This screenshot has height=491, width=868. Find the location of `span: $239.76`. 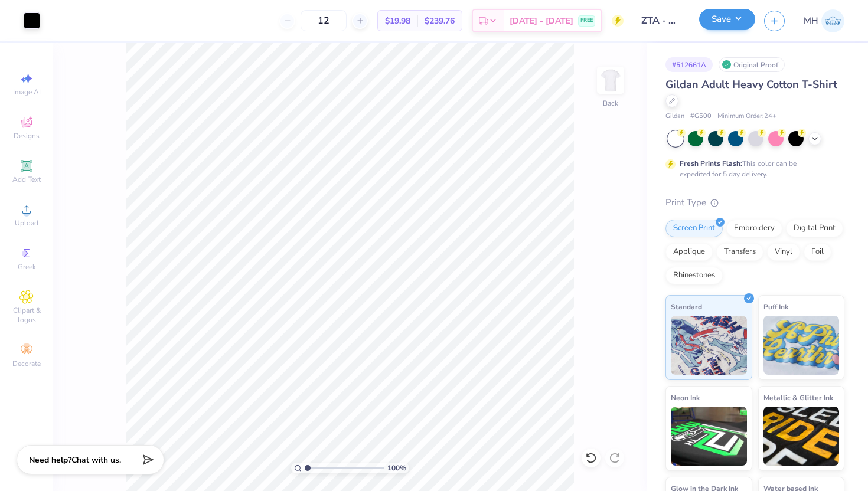

span: $239.76 is located at coordinates (439, 21).